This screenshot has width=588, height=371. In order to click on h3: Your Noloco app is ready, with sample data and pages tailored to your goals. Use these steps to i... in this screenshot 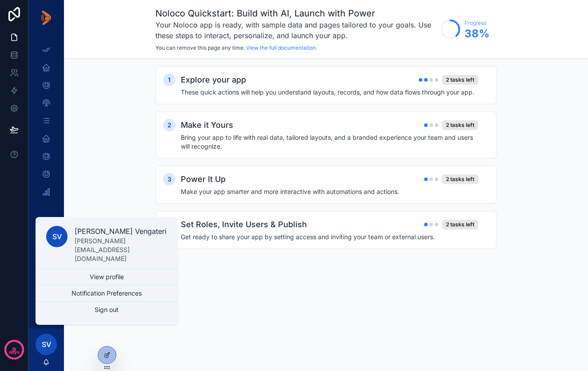, I will do `click(296, 30)`.